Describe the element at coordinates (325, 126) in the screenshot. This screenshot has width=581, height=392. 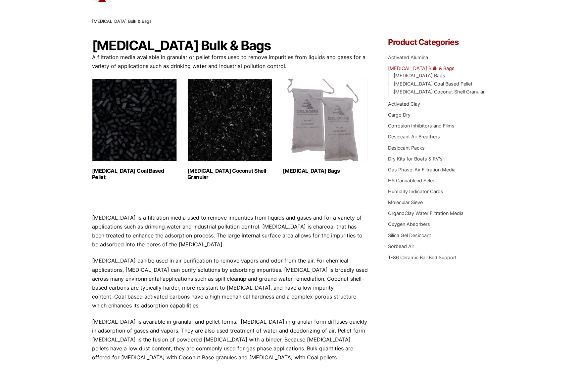
I see `a: Visit product category Activated Carbon Bags` at that location.